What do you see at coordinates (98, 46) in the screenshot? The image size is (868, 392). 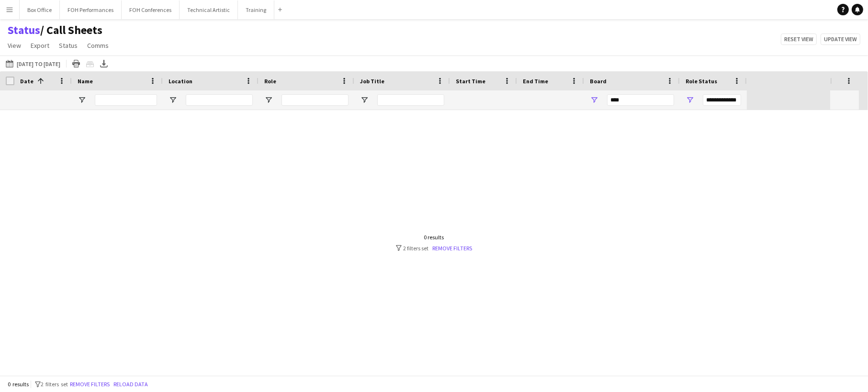 I see `a: Comms` at bounding box center [98, 46].